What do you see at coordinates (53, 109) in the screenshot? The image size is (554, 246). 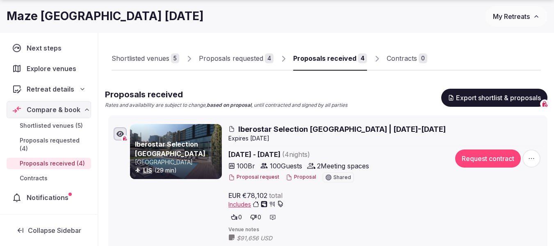 I see `span: Compare & book` at bounding box center [53, 109].